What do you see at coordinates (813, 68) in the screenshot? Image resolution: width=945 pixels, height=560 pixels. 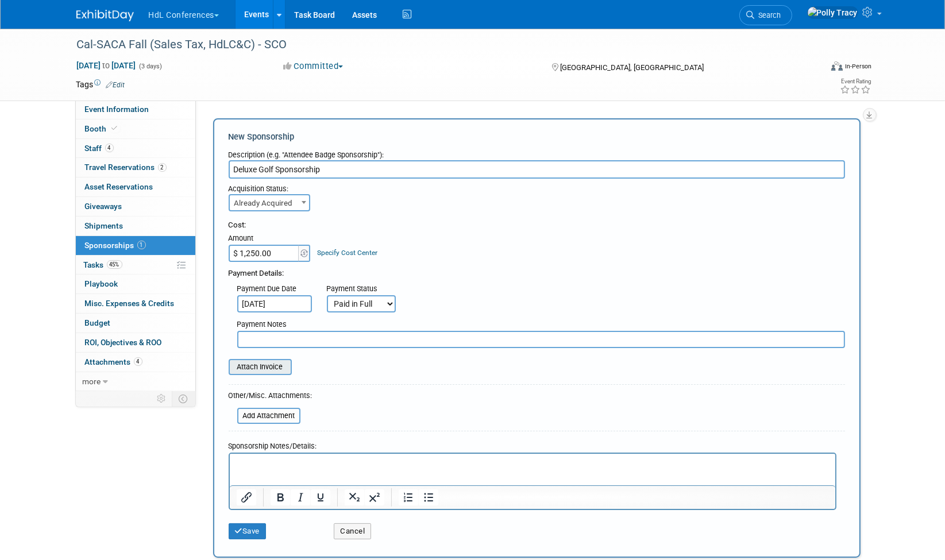 I see `div: Event Format` at bounding box center [813, 68].